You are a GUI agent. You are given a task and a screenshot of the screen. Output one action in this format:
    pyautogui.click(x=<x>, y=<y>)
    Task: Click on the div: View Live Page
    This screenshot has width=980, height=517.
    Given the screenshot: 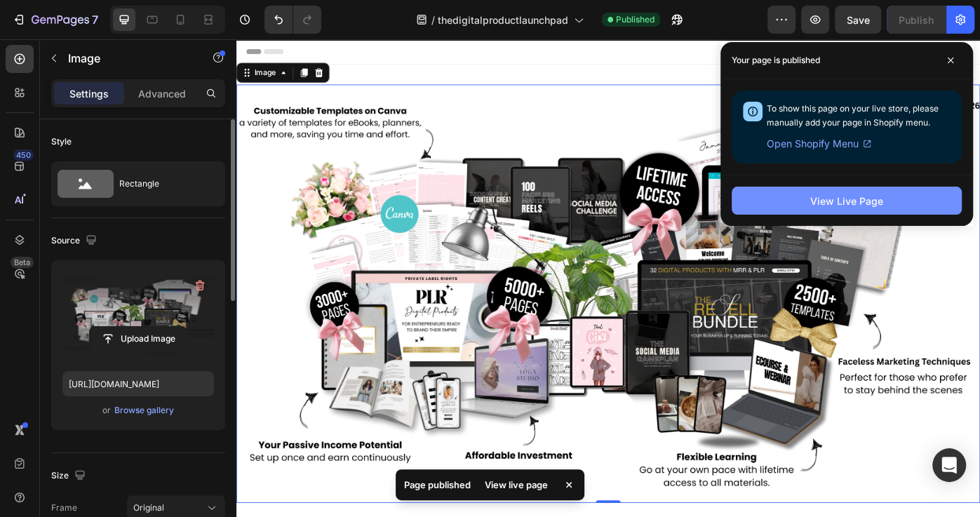 What is the action you would take?
    pyautogui.click(x=846, y=200)
    